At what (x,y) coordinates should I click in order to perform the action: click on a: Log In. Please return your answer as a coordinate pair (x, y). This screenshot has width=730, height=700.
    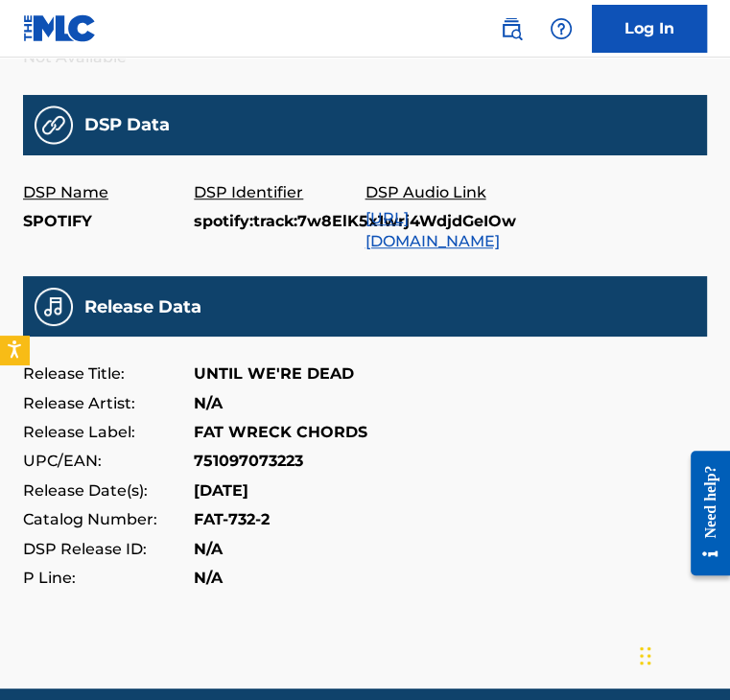
    Looking at the image, I should click on (649, 29).